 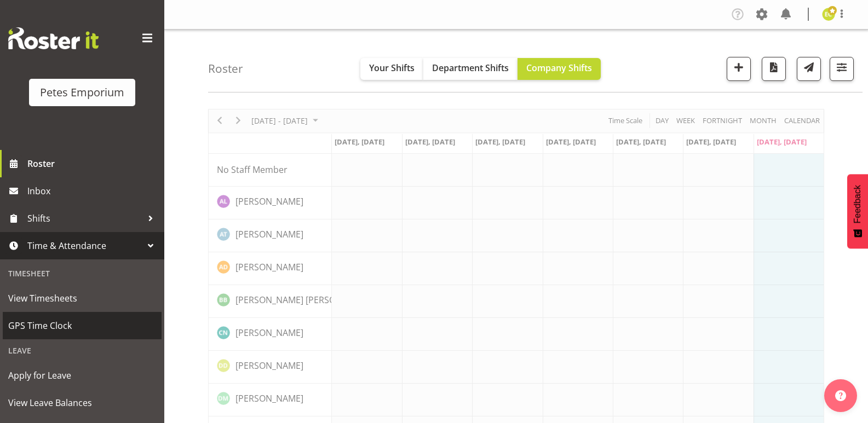 I want to click on button: Feedback - Show survey, so click(x=858, y=211).